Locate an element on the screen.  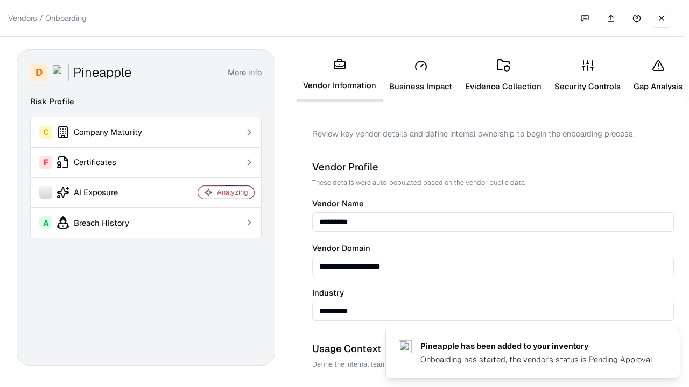
div: D is located at coordinates (39, 73).